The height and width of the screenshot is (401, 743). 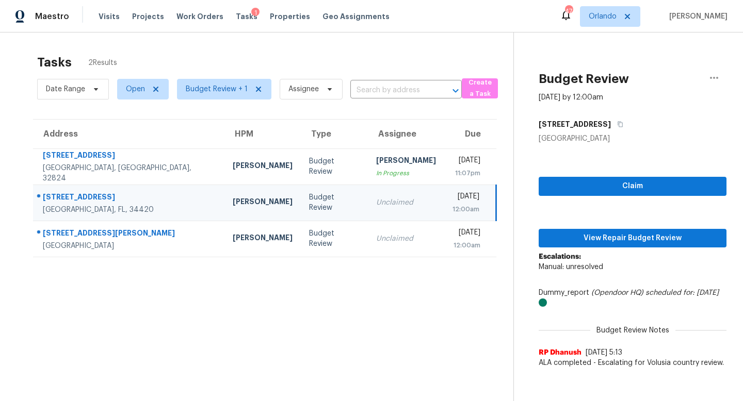 What do you see at coordinates (559, 353) in the screenshot?
I see `span: RP Dhanush` at bounding box center [559, 353].